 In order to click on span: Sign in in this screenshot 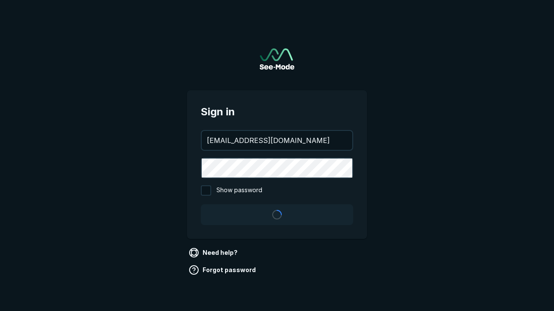, I will do `click(277, 112)`.